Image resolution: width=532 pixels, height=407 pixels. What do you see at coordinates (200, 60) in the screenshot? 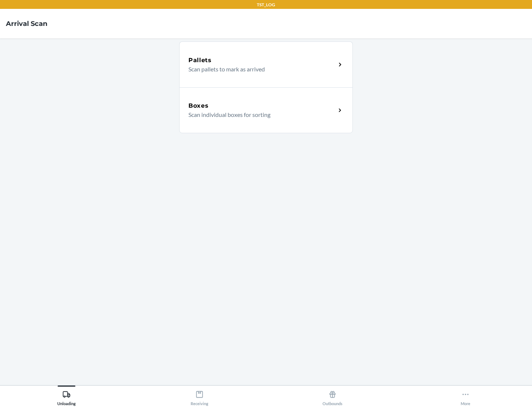
I see `h5: Pallets` at bounding box center [200, 60].